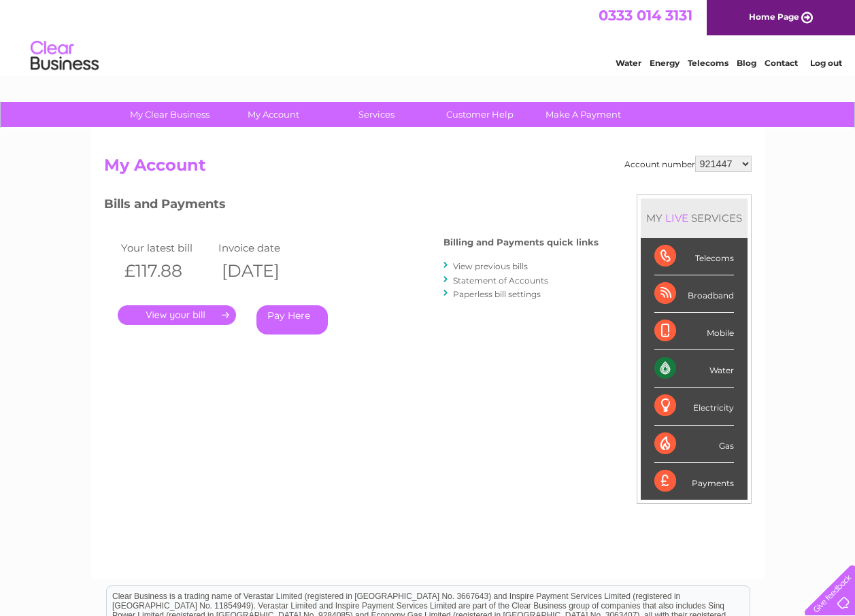 The image size is (855, 616). I want to click on td: Your latest bill, so click(167, 248).